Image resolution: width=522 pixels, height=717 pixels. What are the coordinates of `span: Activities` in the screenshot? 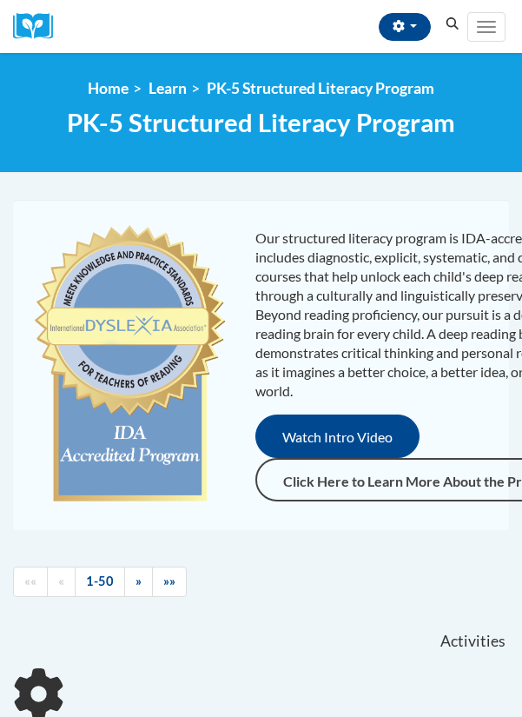 It's located at (473, 641).